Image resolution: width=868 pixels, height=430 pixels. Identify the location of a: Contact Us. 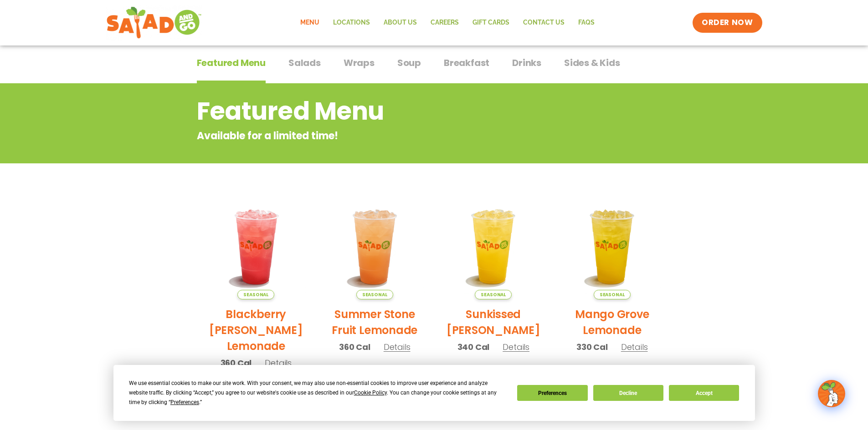
(544, 23).